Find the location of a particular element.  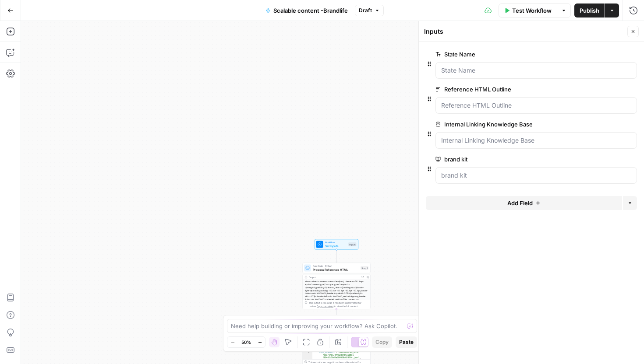

span: Draft is located at coordinates (365, 11).